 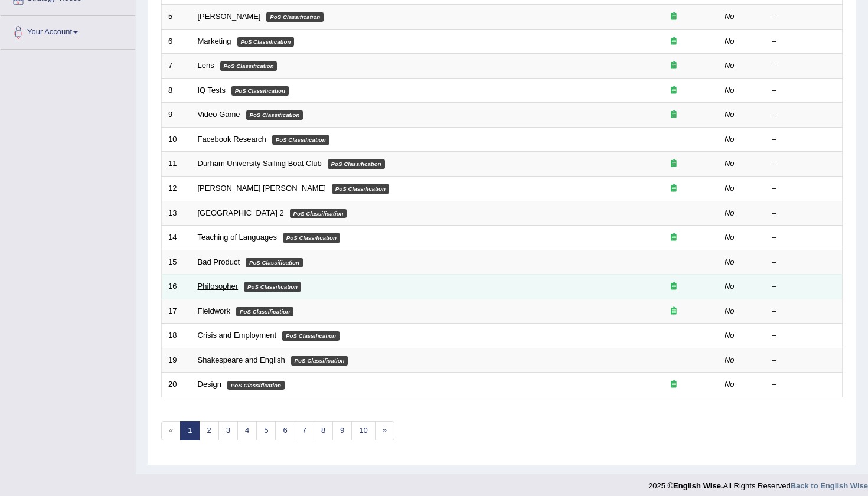 What do you see at coordinates (247, 430) in the screenshot?
I see `a: 4` at bounding box center [247, 430].